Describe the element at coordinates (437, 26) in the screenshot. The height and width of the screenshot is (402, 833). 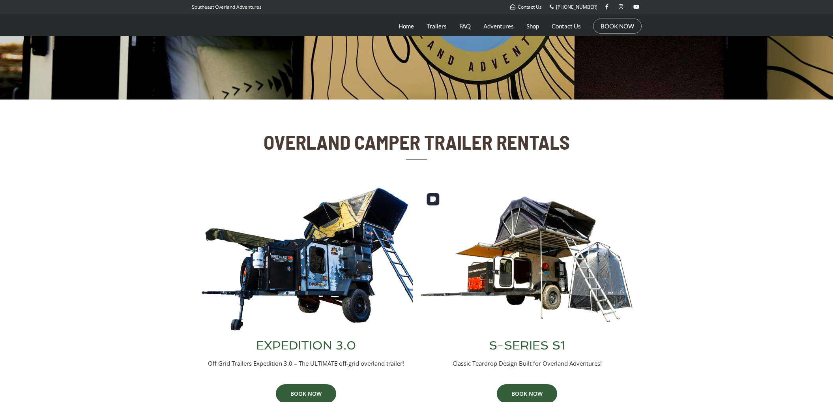
I see `a: Trailers` at that location.